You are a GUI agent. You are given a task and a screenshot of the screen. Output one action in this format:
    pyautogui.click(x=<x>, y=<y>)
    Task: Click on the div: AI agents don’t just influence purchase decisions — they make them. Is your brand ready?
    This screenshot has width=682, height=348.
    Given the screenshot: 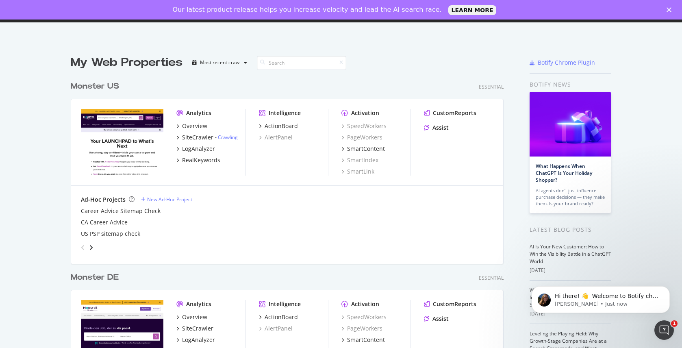 What is the action you would take?
    pyautogui.click(x=570, y=197)
    